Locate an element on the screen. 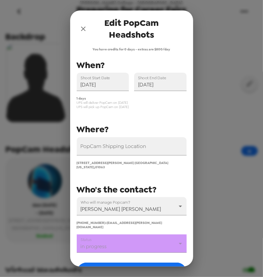  div: in progress is located at coordinates (131, 244).